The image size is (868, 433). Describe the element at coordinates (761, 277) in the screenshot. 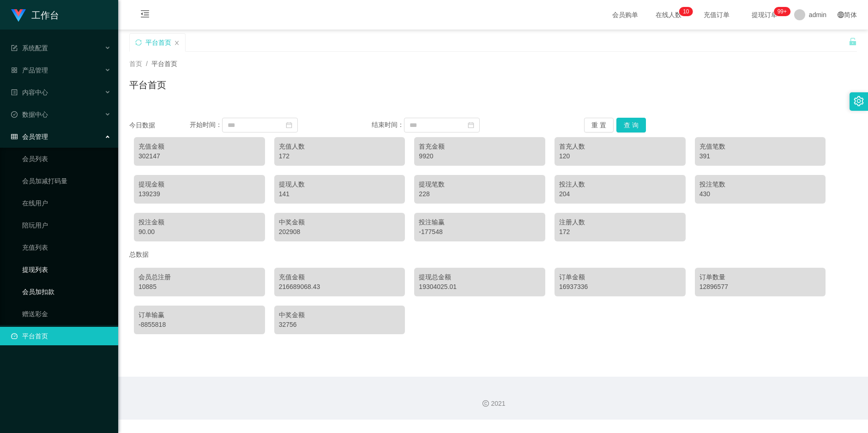

I see `div: 订单数量` at that location.